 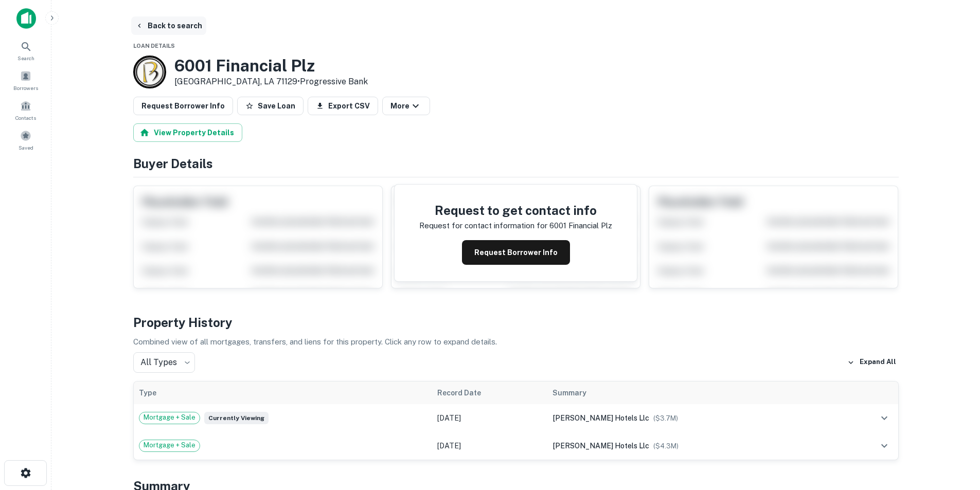 What do you see at coordinates (490, 393) in the screenshot?
I see `th: Record Date` at bounding box center [490, 393].